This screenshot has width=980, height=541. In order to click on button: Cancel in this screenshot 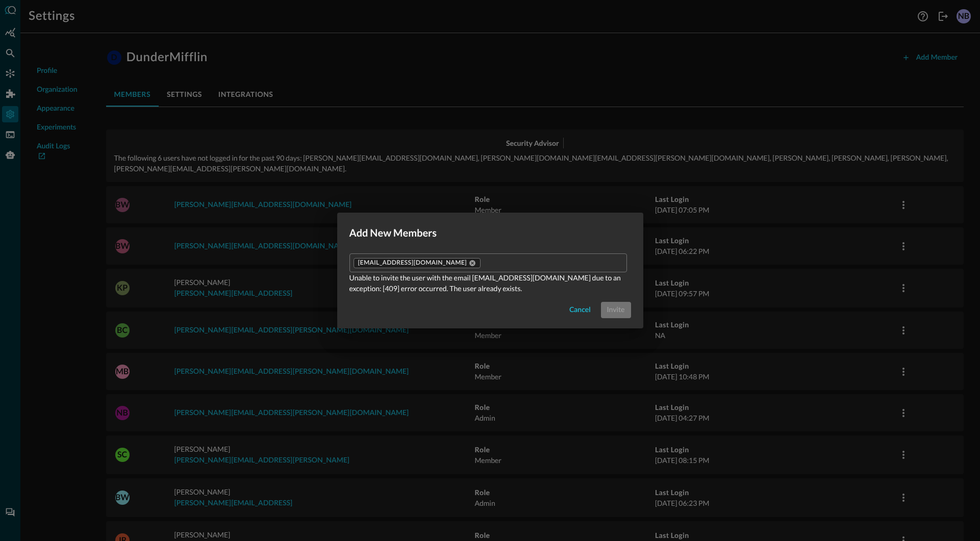, I will do `click(580, 310)`.